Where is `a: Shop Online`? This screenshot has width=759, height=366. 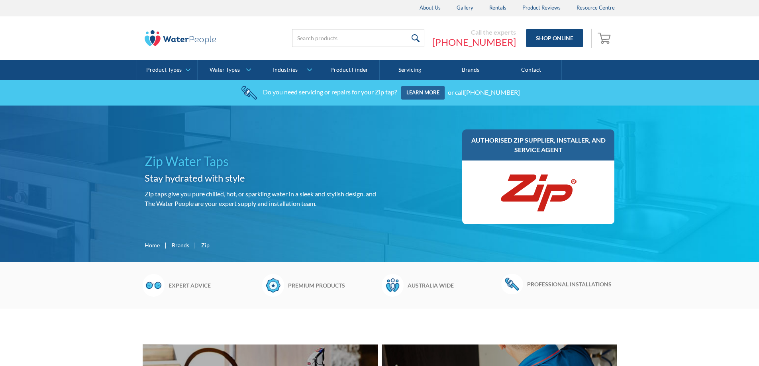 a: Shop Online is located at coordinates (555, 38).